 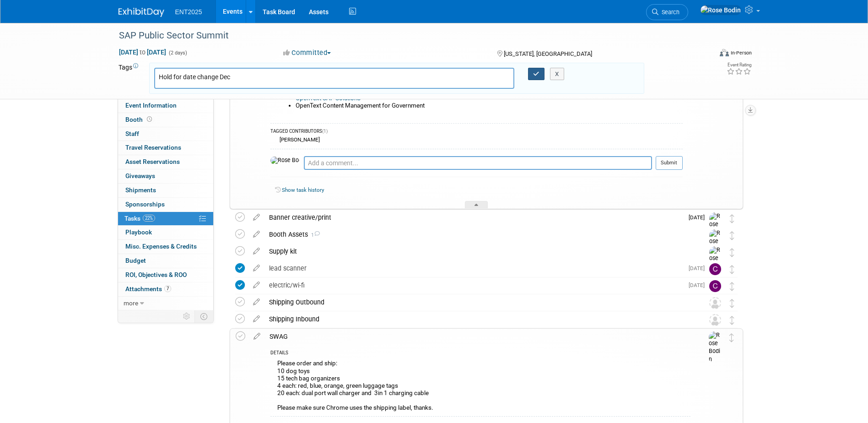 What do you see at coordinates (139, 218) in the screenshot?
I see `span: Tasks` at bounding box center [139, 218].